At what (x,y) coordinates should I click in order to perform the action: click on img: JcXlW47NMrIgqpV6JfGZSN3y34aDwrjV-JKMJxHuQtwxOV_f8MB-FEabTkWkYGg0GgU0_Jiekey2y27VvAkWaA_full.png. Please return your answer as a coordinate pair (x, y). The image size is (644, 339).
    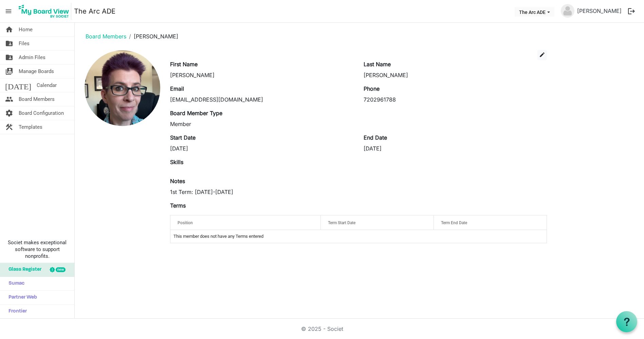
    Looking at the image, I should click on (123, 88).